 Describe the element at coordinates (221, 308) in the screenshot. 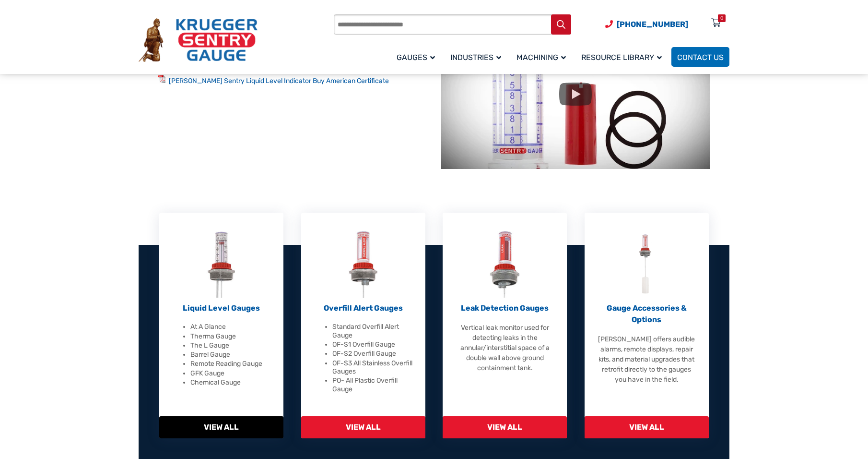

I see `p: Liquid Level Gauges` at that location.